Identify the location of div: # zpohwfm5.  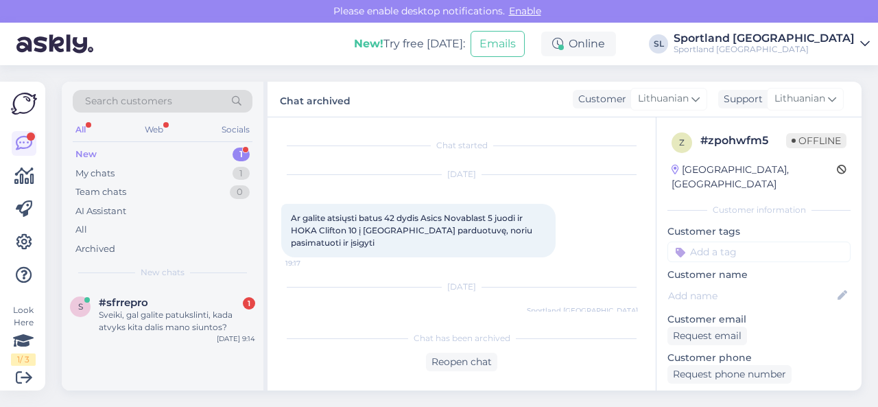
(743, 141).